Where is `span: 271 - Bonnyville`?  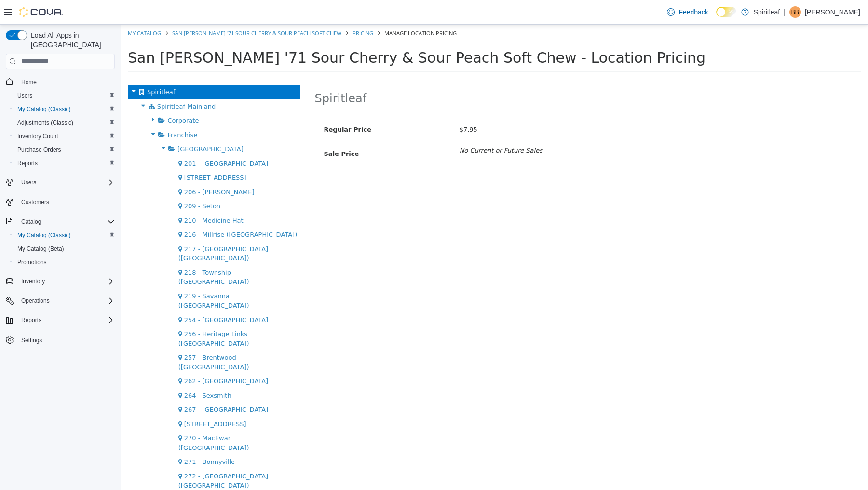
span: 271 - Bonnyville is located at coordinates (89, 437).